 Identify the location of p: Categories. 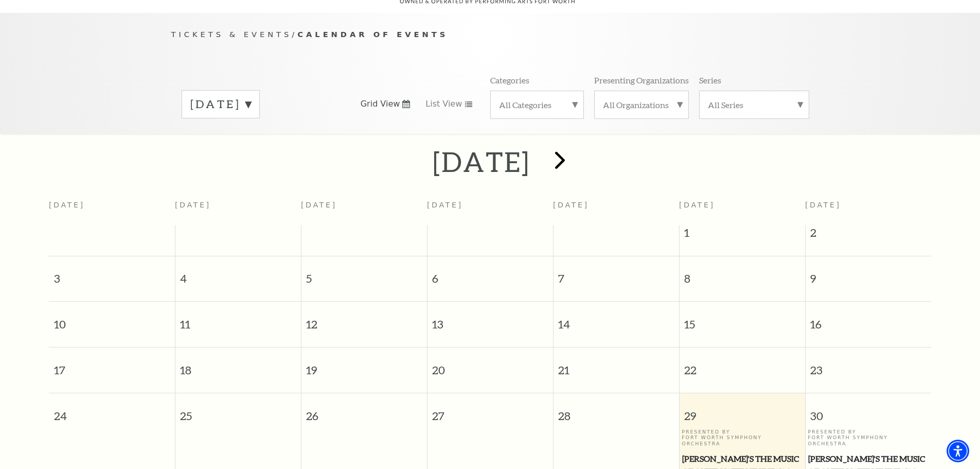
(509, 80).